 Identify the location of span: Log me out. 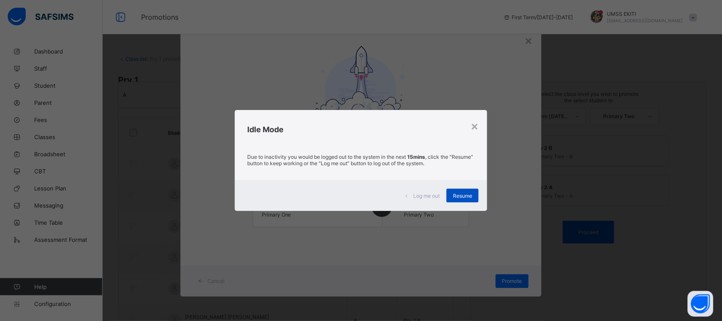
(427, 196).